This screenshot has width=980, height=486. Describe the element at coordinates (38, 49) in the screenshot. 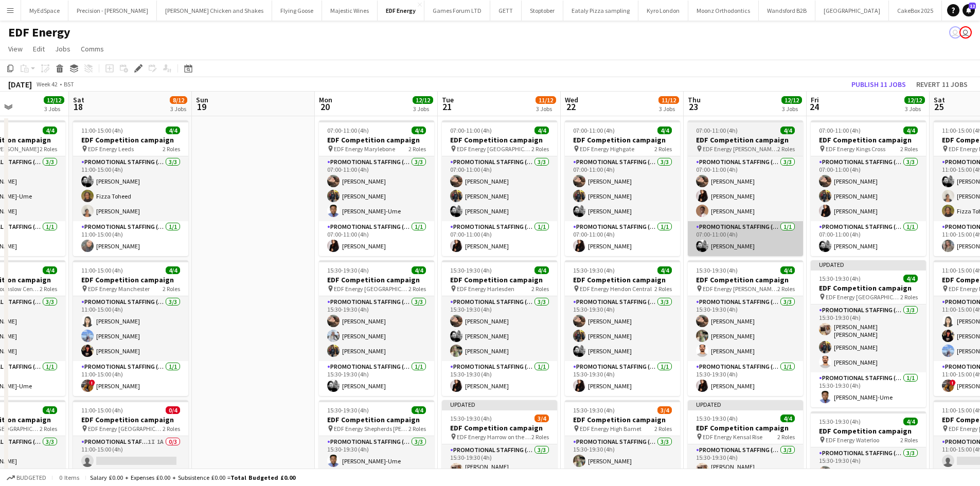

I see `span: Edit` at that location.